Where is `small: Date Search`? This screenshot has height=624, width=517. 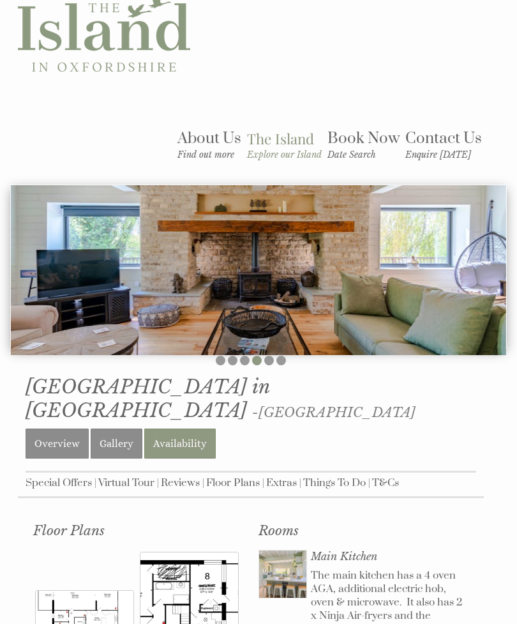
small: Date Search is located at coordinates (363, 154).